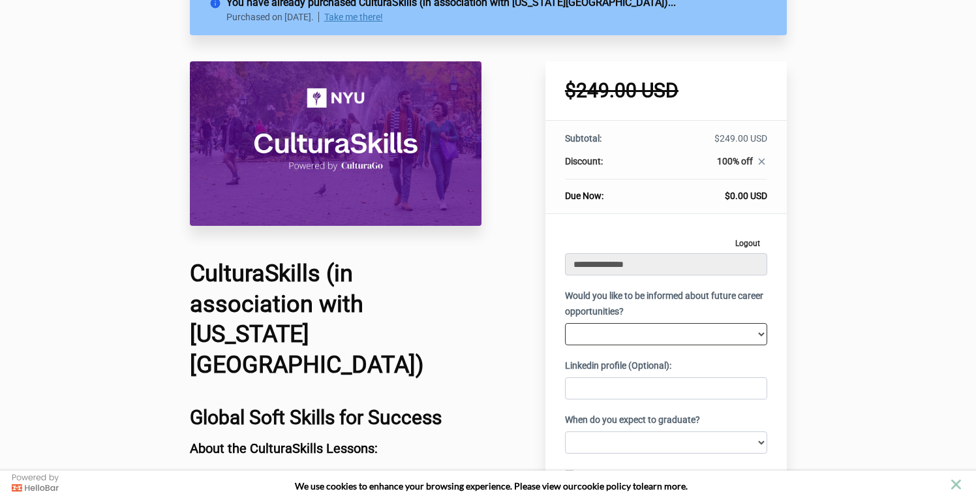 This screenshot has height=498, width=976. I want to click on i: close, so click(762, 161).